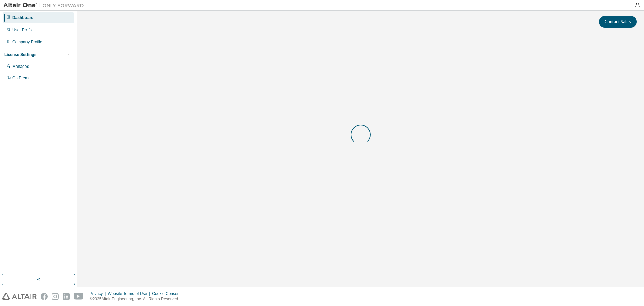  Describe the element at coordinates (130, 293) in the screenshot. I see `div: Website Terms of Use` at that location.